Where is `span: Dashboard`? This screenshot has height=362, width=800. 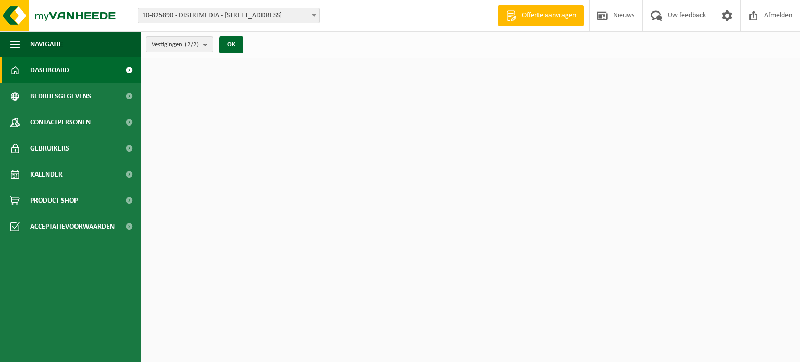
span: Dashboard is located at coordinates (49, 70).